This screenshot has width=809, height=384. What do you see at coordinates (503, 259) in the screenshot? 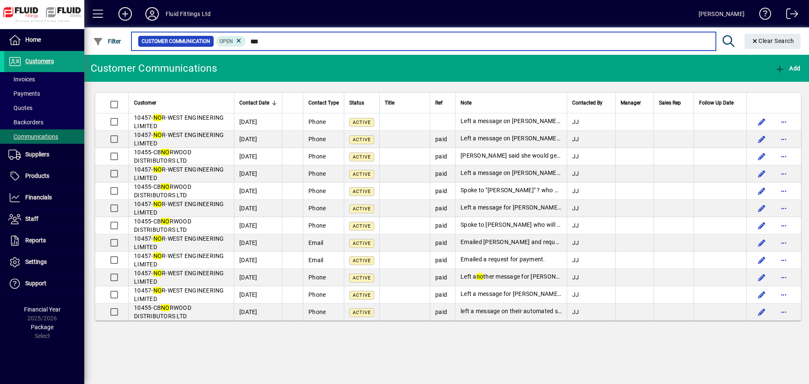
I see `span: Emailed a request for payment.` at bounding box center [503, 259].